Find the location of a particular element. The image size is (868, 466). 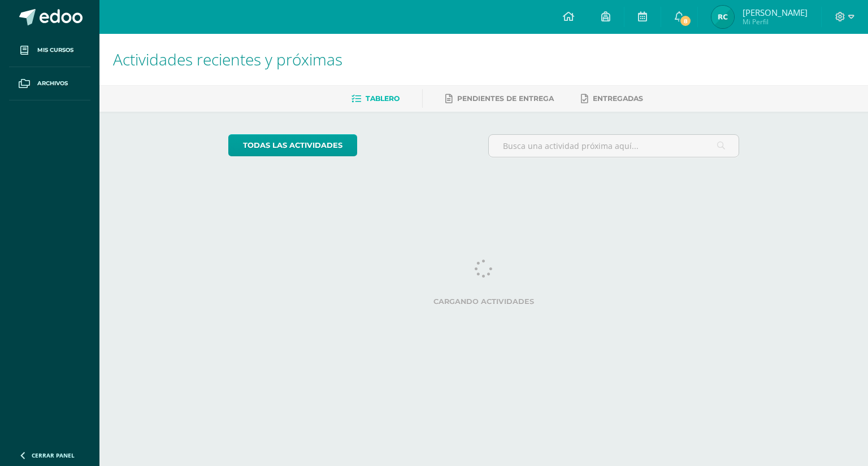

a: Pendientes de entrega is located at coordinates (499, 99).